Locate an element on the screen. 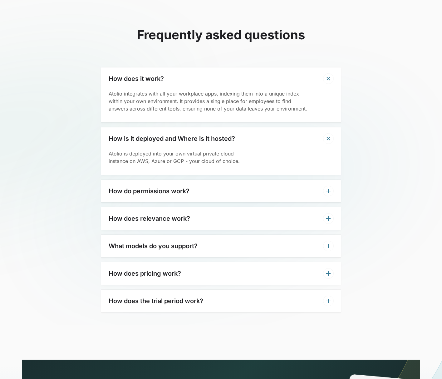 The image size is (442, 379). p: Atolio integrates with all your workplace apps, indexing them into a unique index within your own... is located at coordinates (221, 101).